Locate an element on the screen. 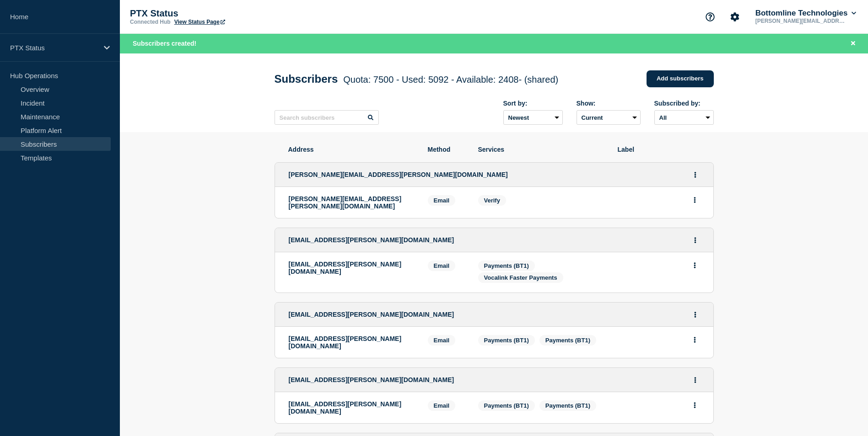 The height and width of the screenshot is (436, 868). button: Bottomline Technologies is located at coordinates (806, 13).